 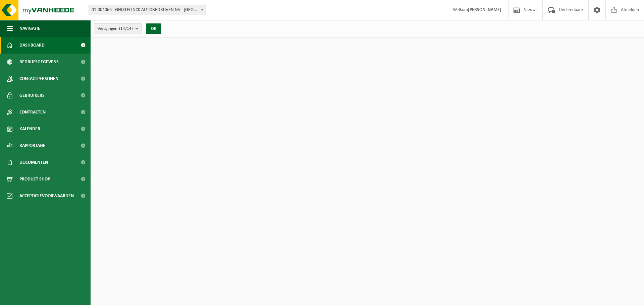 I want to click on span: Dashboard, so click(x=32, y=45).